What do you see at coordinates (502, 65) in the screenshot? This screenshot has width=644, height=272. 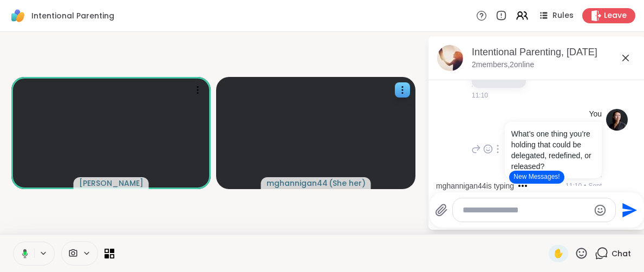 I see `p: 2 members, 2 online` at bounding box center [502, 65].